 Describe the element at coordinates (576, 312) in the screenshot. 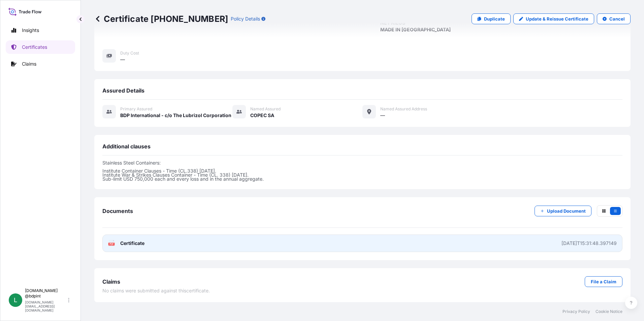

I see `a: Privacy Policy` at that location.